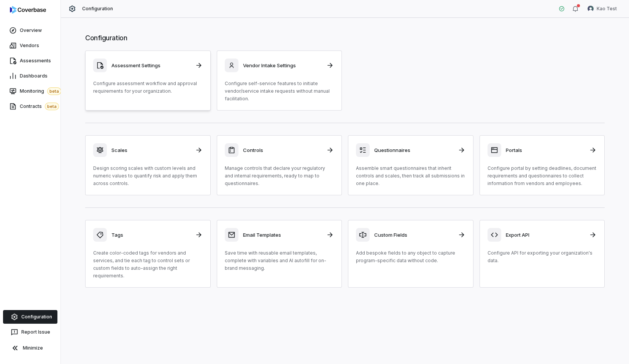 The height and width of the screenshot is (364, 629). I want to click on h3: Scales, so click(151, 150).